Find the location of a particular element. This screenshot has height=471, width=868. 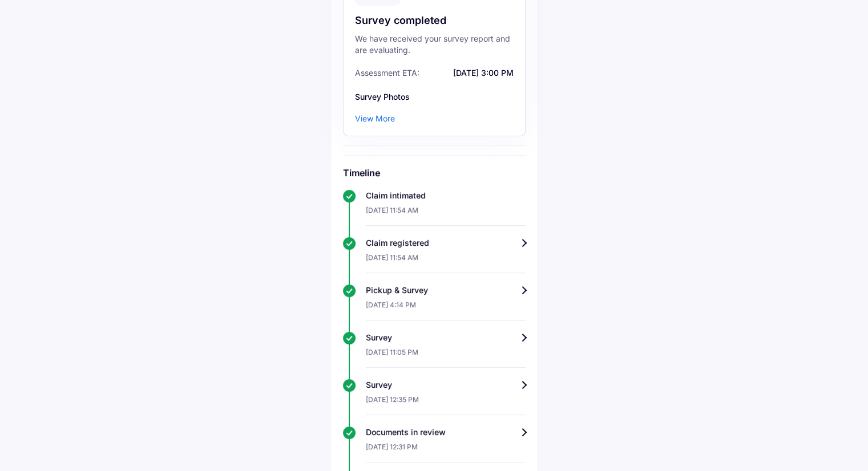

div: Documents in review is located at coordinates (445, 432).